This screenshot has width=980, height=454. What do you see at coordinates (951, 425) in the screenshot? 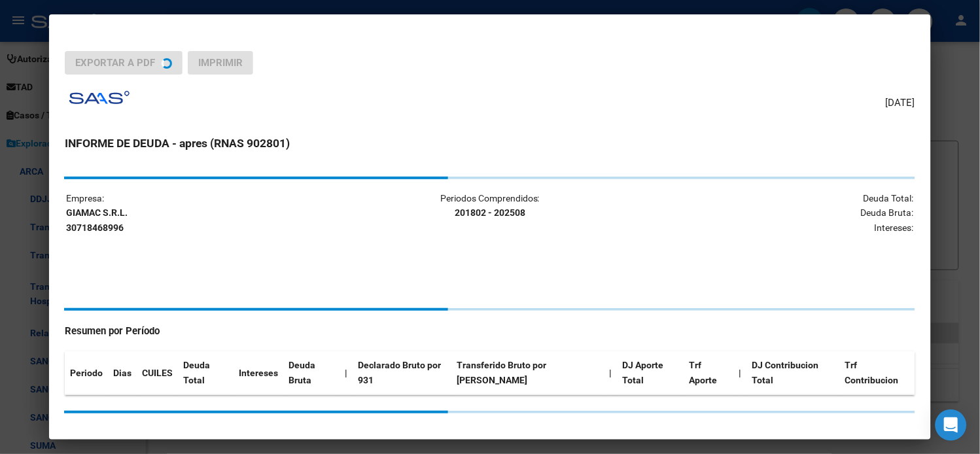
I see `div: Open Intercom Messenger` at bounding box center [951, 425].